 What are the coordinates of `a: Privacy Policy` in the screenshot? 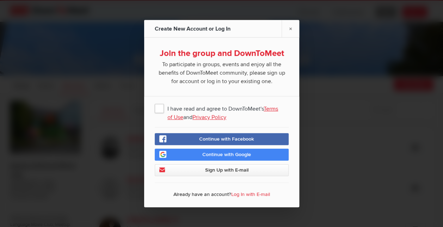 It's located at (209, 117).